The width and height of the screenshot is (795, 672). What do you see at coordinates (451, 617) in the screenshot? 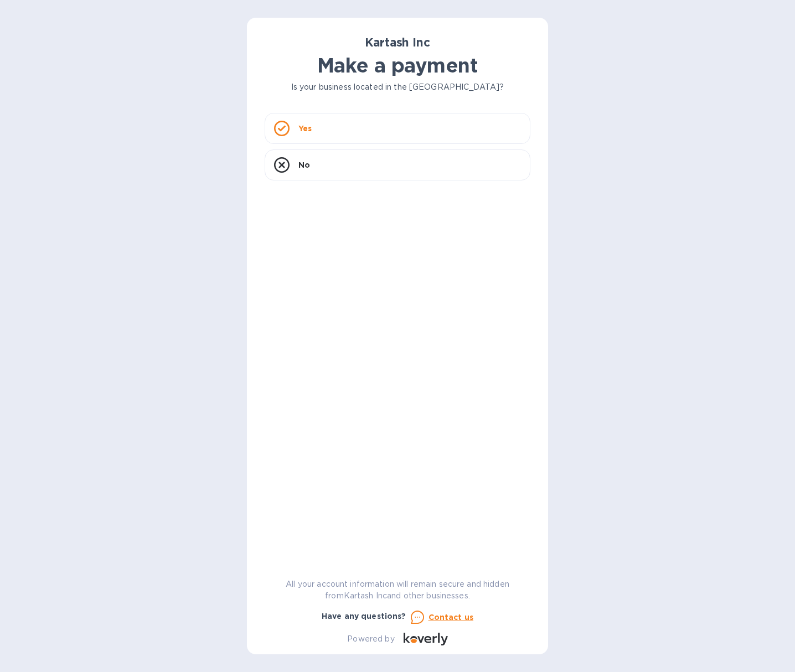
I see `u: Contact us` at bounding box center [451, 617].